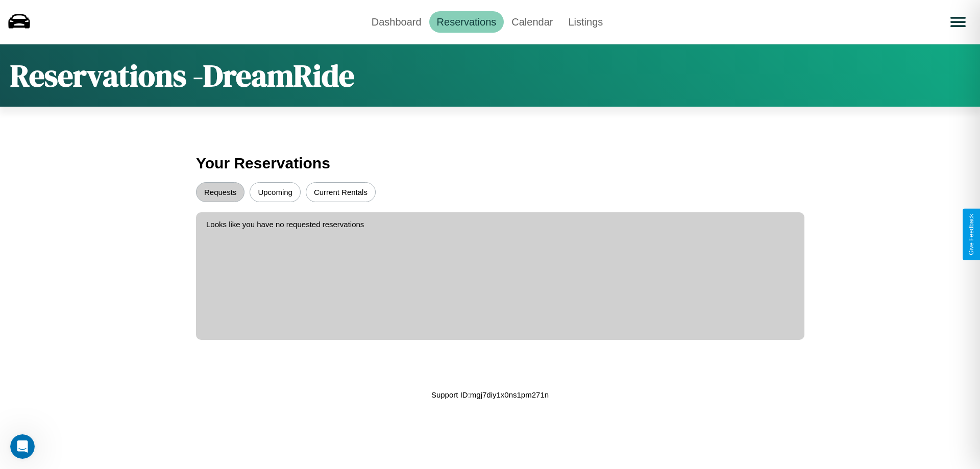  I want to click on h1: Reservations - DreamRide, so click(182, 75).